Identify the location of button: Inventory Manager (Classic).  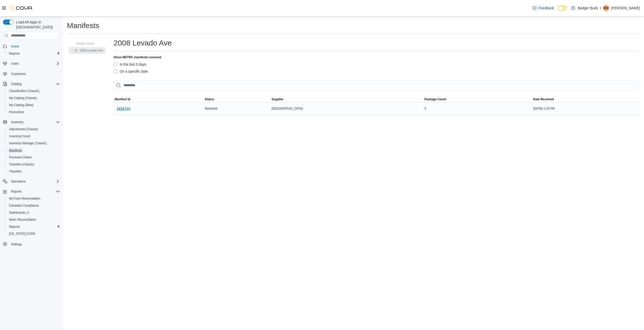
(33, 143).